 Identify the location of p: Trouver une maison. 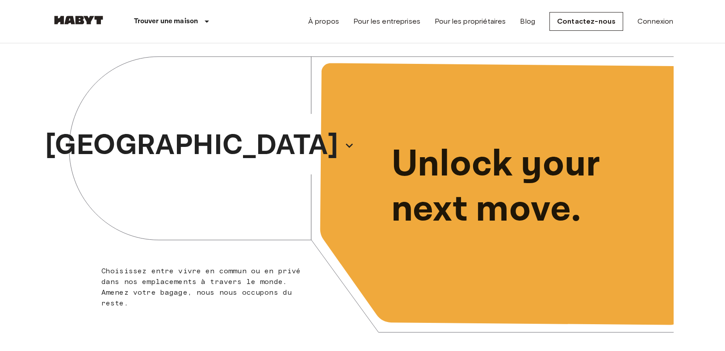
(166, 21).